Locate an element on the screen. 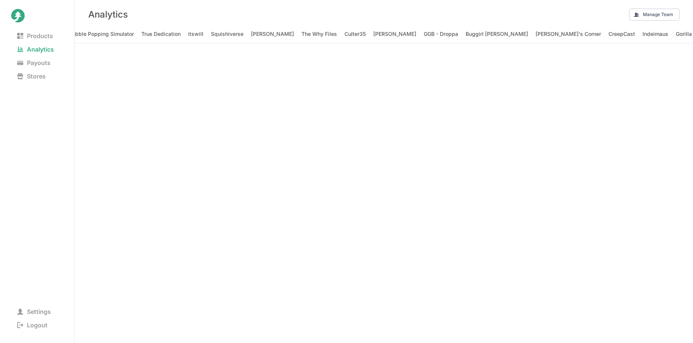  span: Analytics is located at coordinates (36, 49).